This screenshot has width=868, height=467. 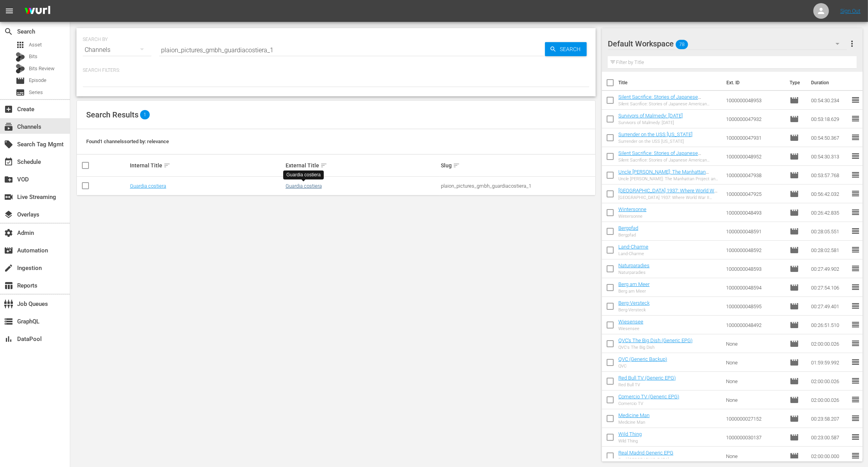 I want to click on a: Silent Sacrifice: Stories of Japanese American Incarceration - Part 1, so click(x=659, y=156).